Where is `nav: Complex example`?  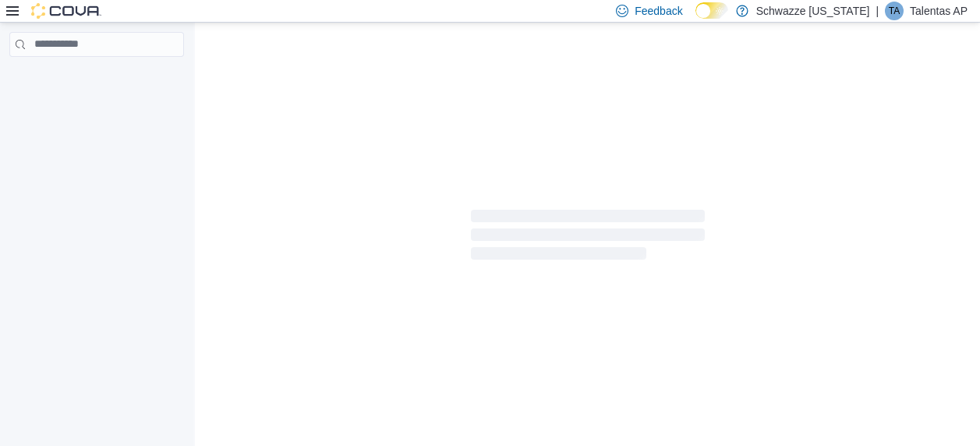
nav: Complex example is located at coordinates (97, 79).